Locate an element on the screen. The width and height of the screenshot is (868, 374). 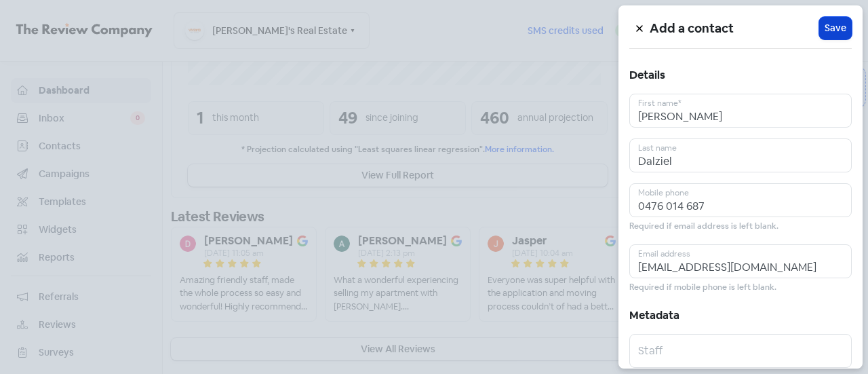
small: Required if mobile phone is left blank. is located at coordinates (702, 287).